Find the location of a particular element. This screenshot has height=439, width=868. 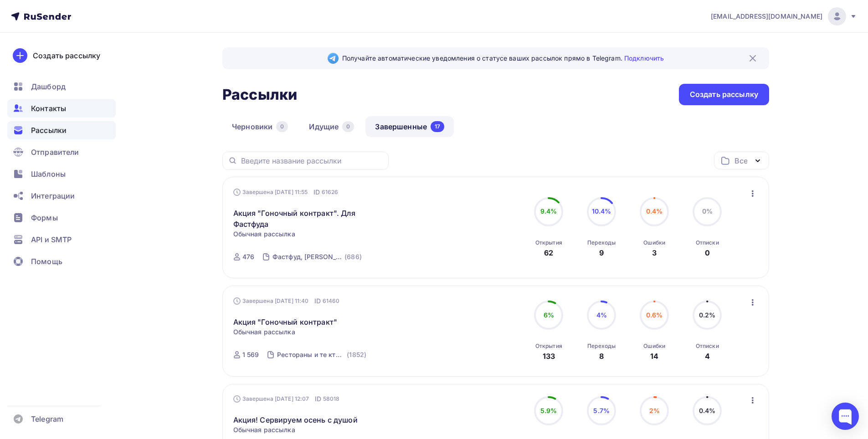

span: 0.6% is located at coordinates (654, 315).